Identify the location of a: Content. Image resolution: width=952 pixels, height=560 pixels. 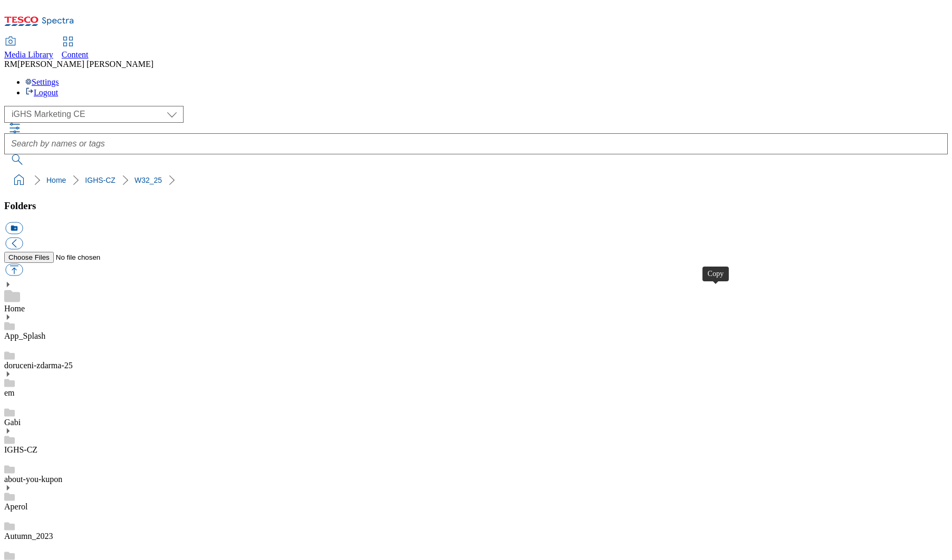
(75, 48).